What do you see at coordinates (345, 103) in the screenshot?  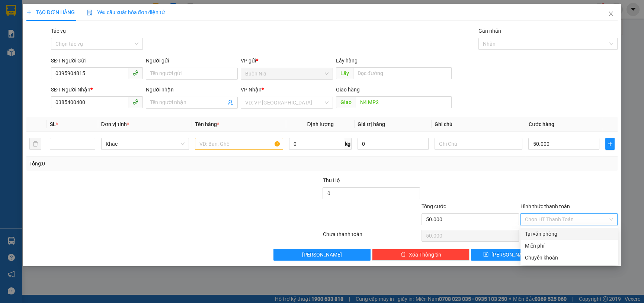 I see `span: Giao` at bounding box center [345, 103].